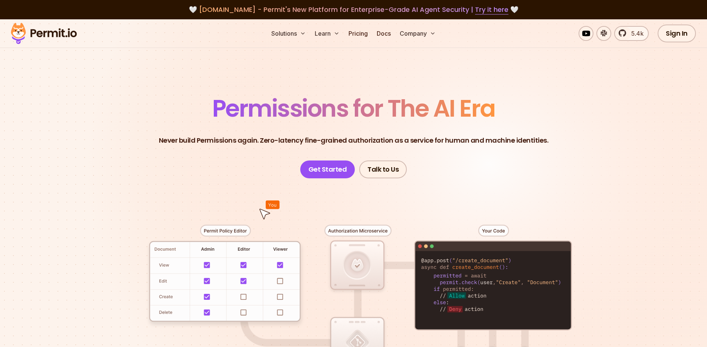 This screenshot has width=707, height=347. Describe the element at coordinates (676, 33) in the screenshot. I see `a: Sign In` at that location.